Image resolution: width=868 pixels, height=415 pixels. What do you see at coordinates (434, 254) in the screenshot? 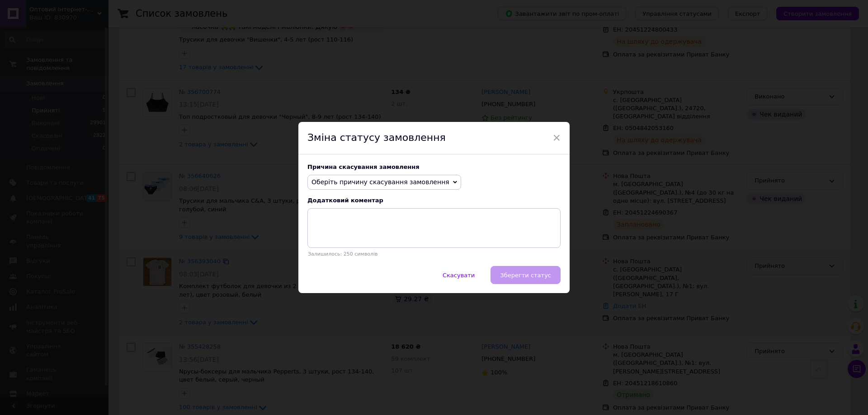
I see `p: Залишилось: 250 символів` at bounding box center [434, 254].